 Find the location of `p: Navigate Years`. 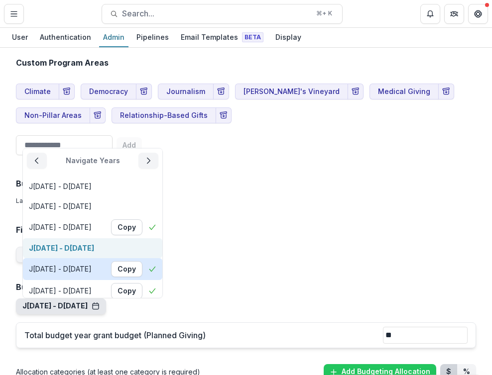

p: Navigate Years is located at coordinates (93, 162).